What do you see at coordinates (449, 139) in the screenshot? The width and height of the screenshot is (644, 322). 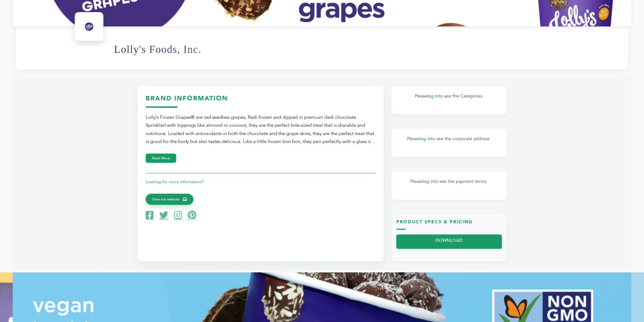 I see `p: Please to see the corporate address.` at bounding box center [449, 139].